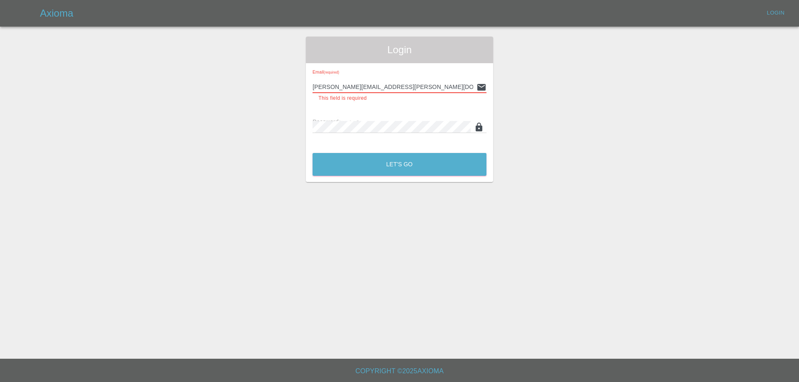 Image resolution: width=799 pixels, height=382 pixels. What do you see at coordinates (775, 13) in the screenshot?
I see `a: Login` at bounding box center [775, 13].